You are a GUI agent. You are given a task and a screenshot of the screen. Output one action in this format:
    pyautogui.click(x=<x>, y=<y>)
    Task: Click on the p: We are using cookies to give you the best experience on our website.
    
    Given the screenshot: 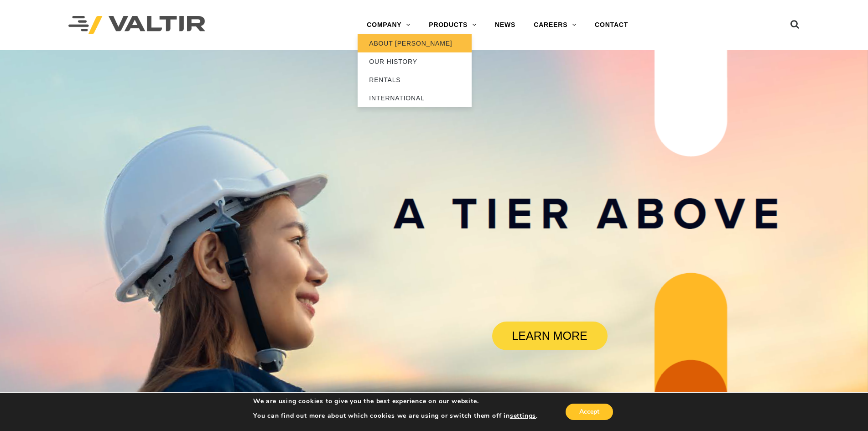 What is the action you would take?
    pyautogui.click(x=396, y=401)
    